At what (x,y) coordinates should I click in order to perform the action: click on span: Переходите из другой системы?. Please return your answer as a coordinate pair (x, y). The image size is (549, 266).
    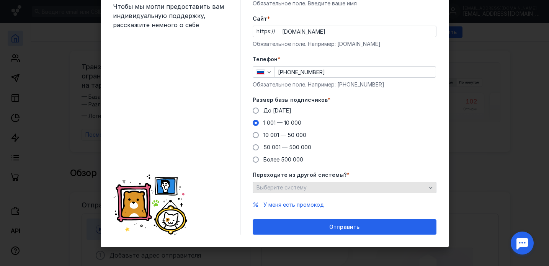
    Looking at the image, I should click on (299, 175).